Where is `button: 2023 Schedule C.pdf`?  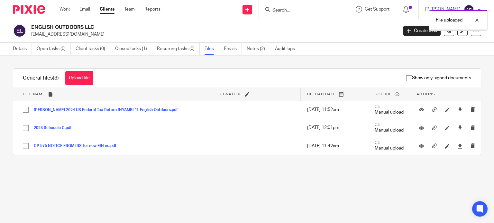
button: 2023 Schedule C.pdf is located at coordinates (55, 128).